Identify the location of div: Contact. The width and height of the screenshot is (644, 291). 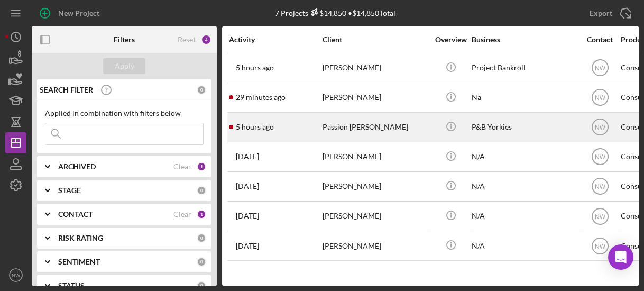
(600, 39).